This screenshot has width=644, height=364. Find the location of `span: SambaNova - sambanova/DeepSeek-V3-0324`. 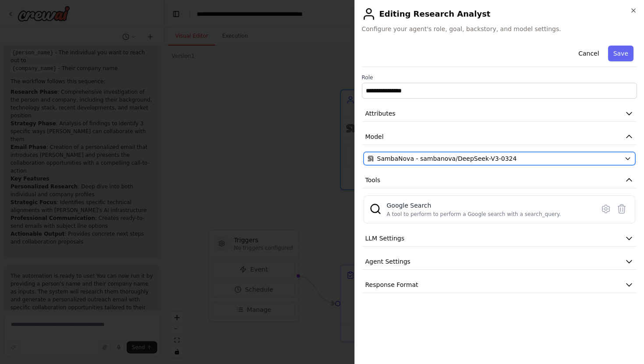

span: SambaNova - sambanova/DeepSeek-V3-0324 is located at coordinates (447, 159).